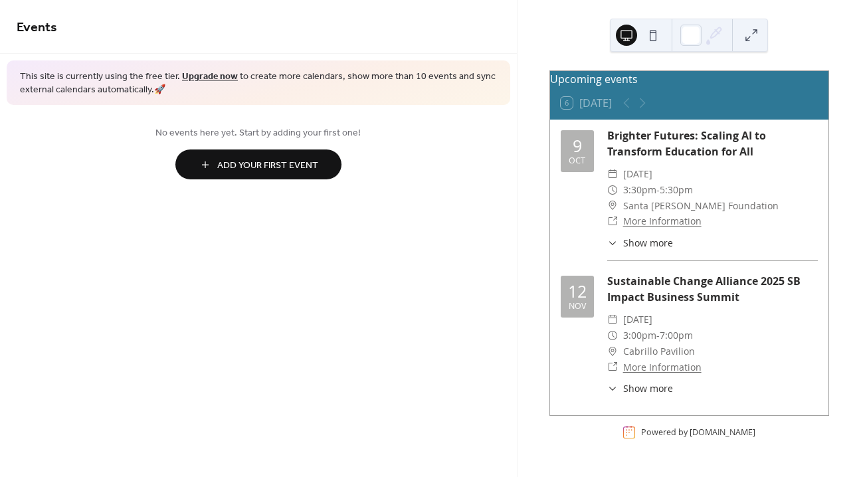  What do you see at coordinates (659, 351) in the screenshot?
I see `span: Cabrillo Pavilion` at bounding box center [659, 351].